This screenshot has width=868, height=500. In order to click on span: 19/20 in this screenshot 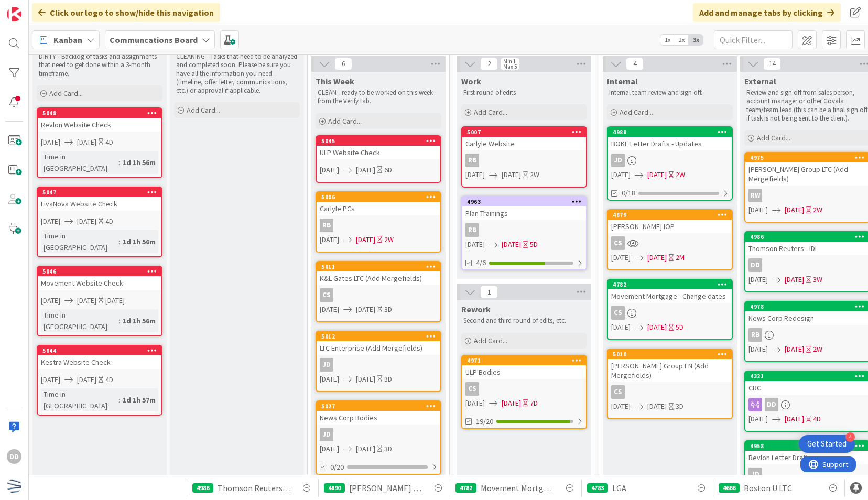, I will do `click(485, 421)`.